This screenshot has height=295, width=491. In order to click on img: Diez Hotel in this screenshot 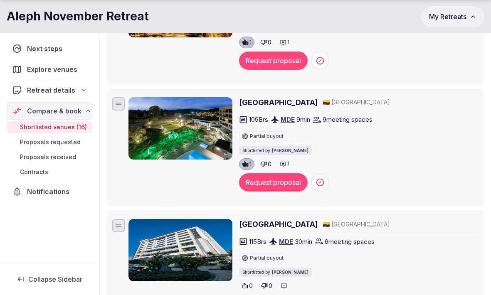, I will do `click(181, 250)`.